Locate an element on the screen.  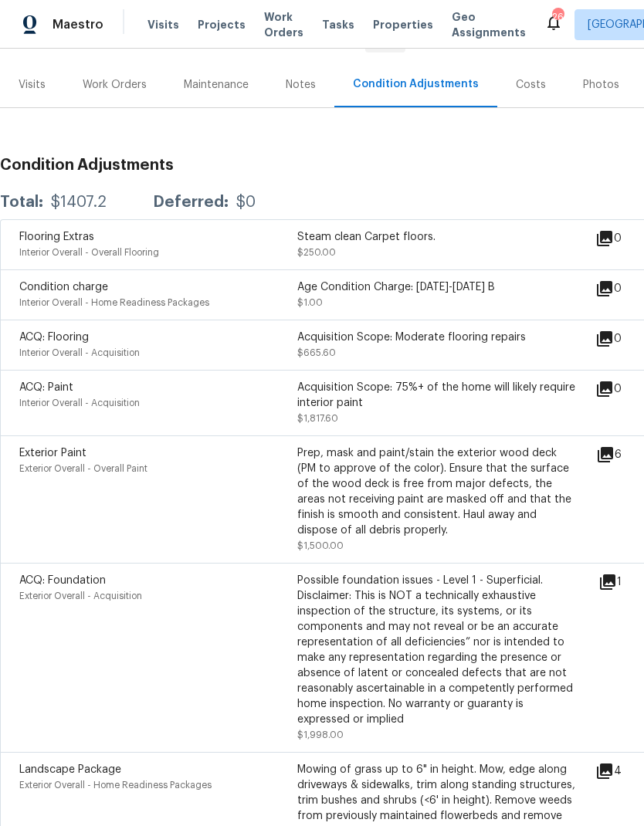
div: Deferred: is located at coordinates (191, 202).